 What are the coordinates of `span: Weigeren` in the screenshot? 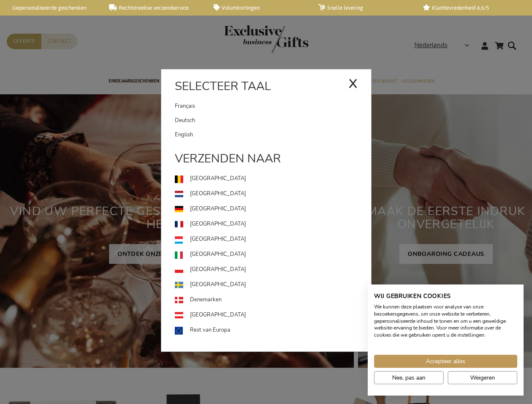 It's located at (482, 377).